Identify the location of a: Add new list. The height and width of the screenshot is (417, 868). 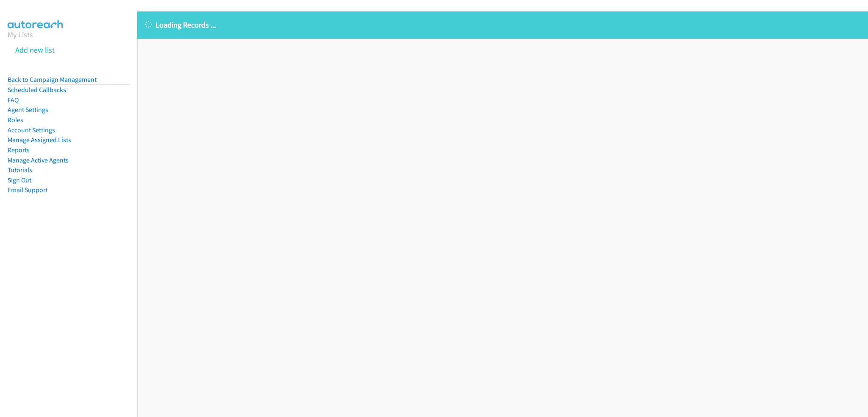
(35, 50).